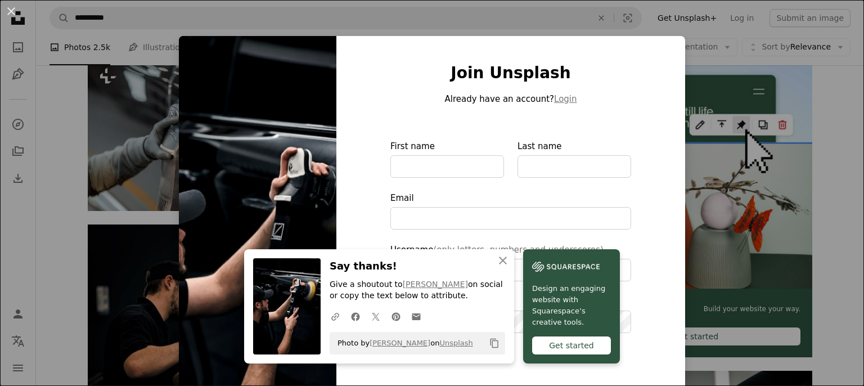 This screenshot has height=386, width=864. Describe the element at coordinates (417, 266) in the screenshot. I see `h3: Say thanks!` at that location.